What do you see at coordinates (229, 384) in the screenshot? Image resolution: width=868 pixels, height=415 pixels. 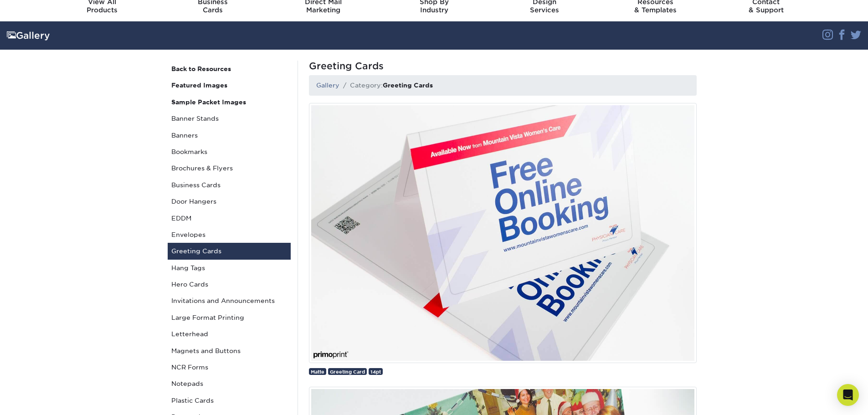 I see `a: Notepads` at bounding box center [229, 384].